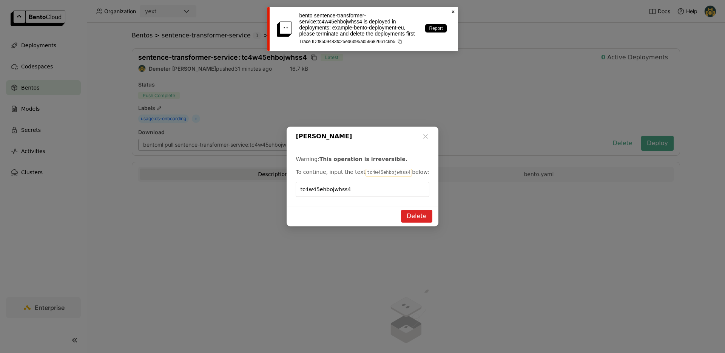 The width and height of the screenshot is (725, 353). Describe the element at coordinates (389, 173) in the screenshot. I see `code: tc4w45ehbojwhss4` at that location.